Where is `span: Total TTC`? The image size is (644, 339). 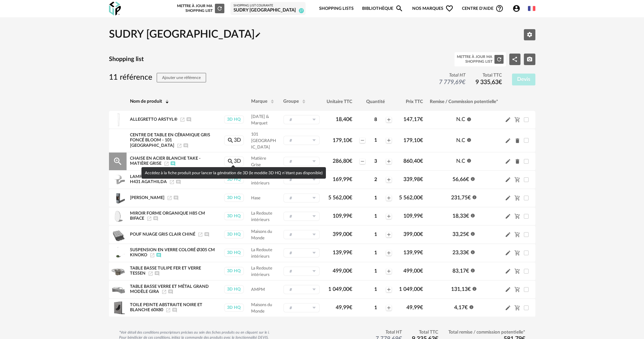
span: Total TTC is located at coordinates (426, 332).